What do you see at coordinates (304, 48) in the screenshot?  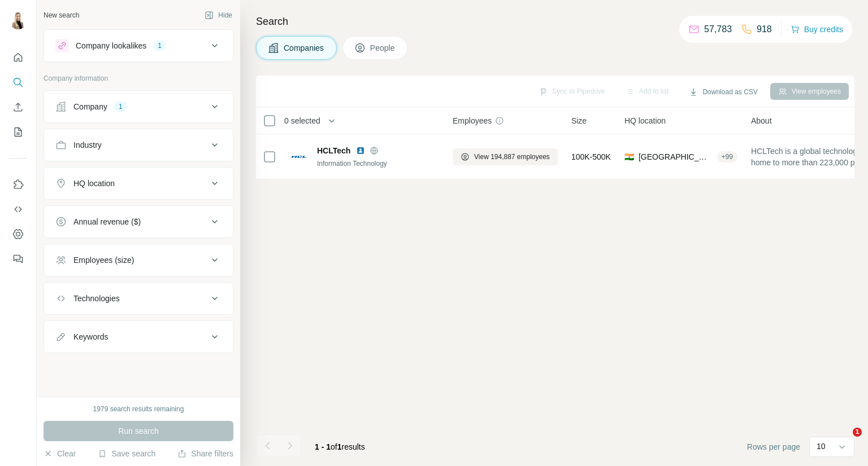 I see `span: Companies` at bounding box center [304, 48].